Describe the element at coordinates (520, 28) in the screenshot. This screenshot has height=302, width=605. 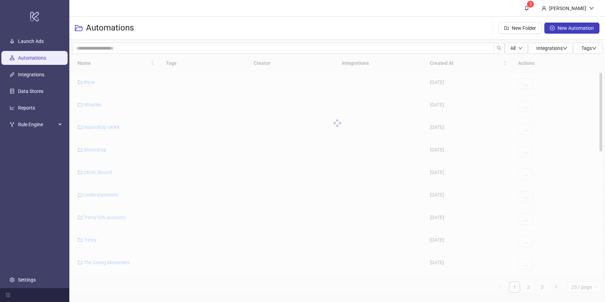
I see `button: New Folder` at that location.